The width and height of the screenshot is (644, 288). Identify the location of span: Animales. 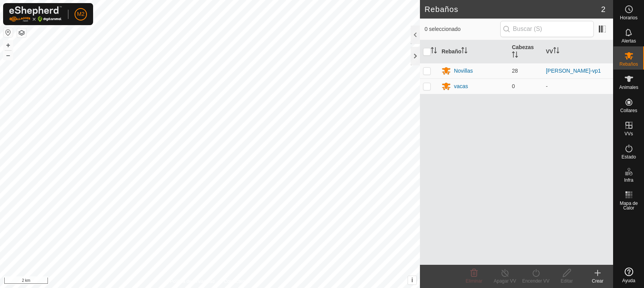
(628, 88).